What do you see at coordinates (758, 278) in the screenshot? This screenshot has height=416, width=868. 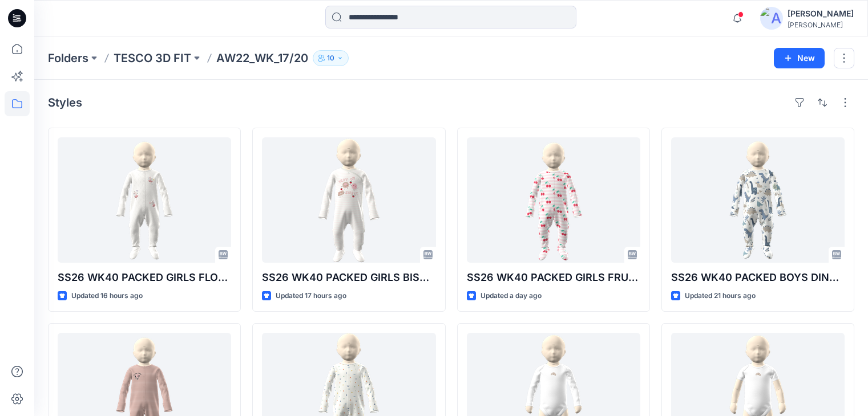 I see `p: SS26 WK40 PACKED BOYS DINO 3PK SLEEPSUITS` at bounding box center [758, 278].